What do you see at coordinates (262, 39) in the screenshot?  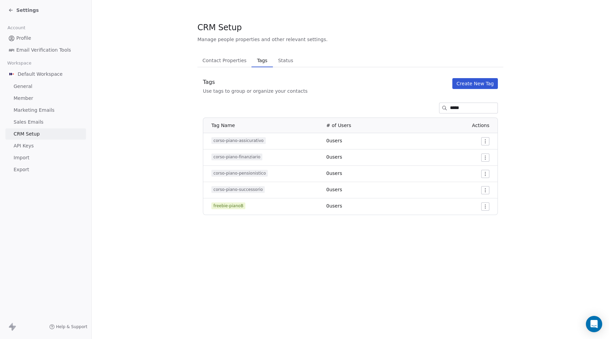 I see `span: Manage people properties and other relevant settings.` at bounding box center [262, 39].